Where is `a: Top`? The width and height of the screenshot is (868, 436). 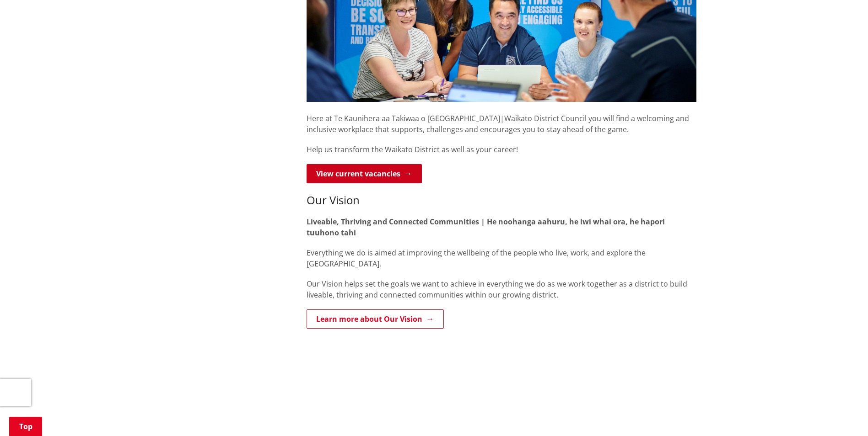 a: Top is located at coordinates (26, 427).